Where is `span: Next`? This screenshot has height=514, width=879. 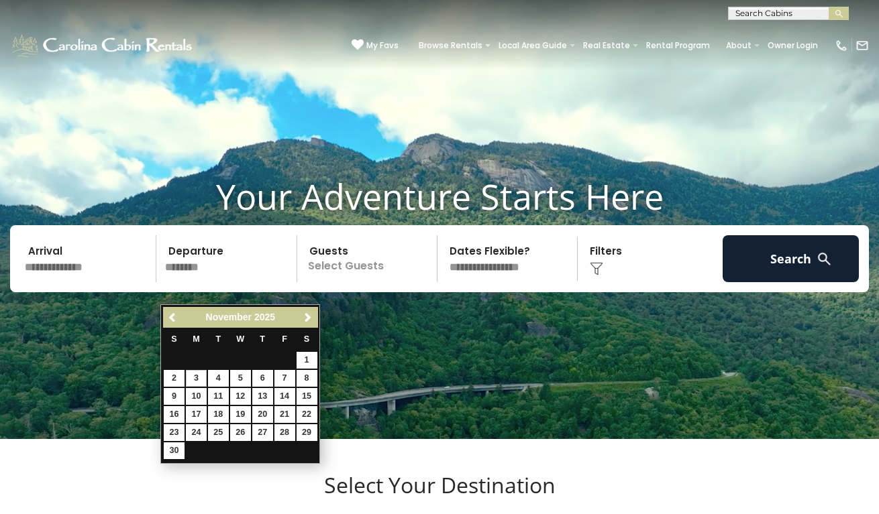 span: Next is located at coordinates (308, 318).